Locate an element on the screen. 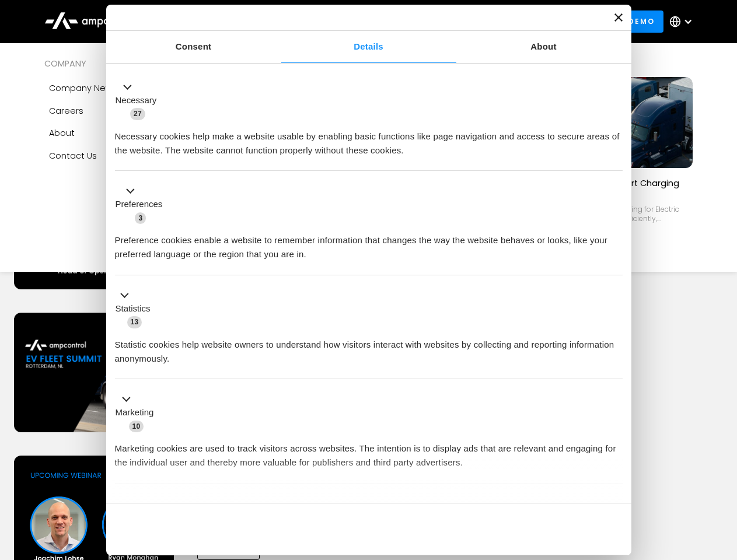 This screenshot has width=737, height=560. a: Details is located at coordinates (368, 47).